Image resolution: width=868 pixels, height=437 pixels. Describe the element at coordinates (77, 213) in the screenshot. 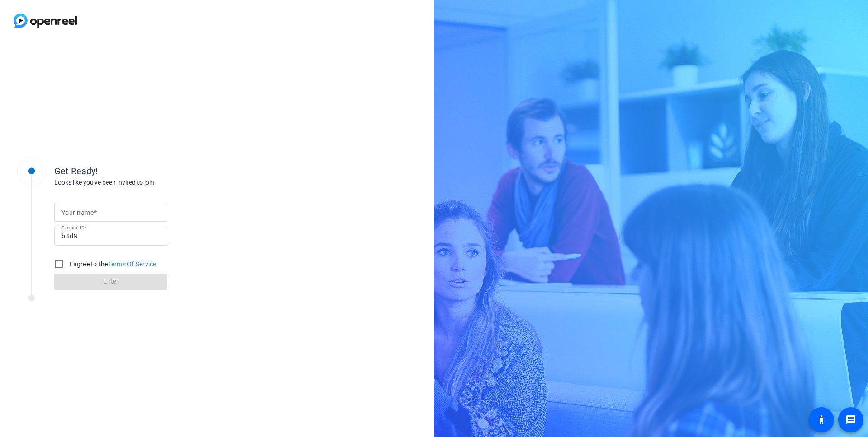

I see `mat-label: Your name` at that location.